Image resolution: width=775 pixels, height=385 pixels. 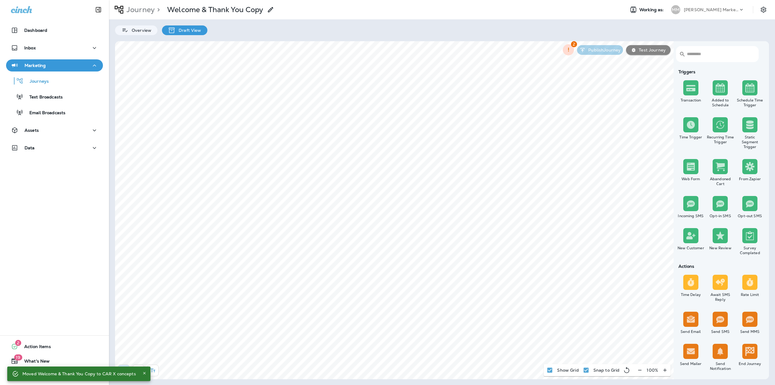 I want to click on span: Action Items, so click(x=35, y=348).